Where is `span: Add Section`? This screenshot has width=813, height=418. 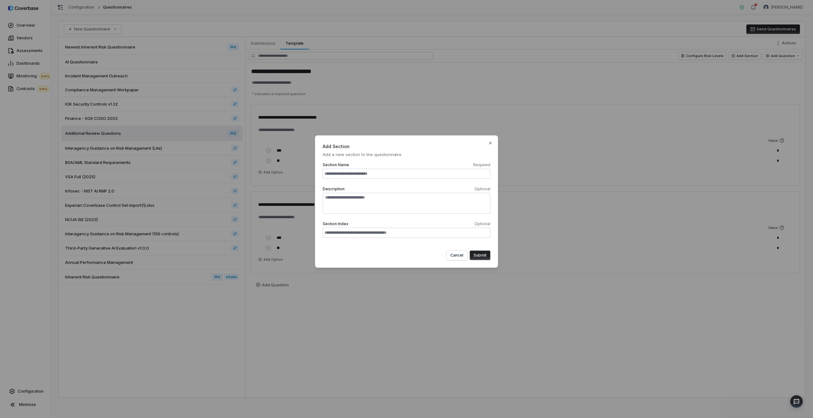 span: Add Section is located at coordinates (406, 146).